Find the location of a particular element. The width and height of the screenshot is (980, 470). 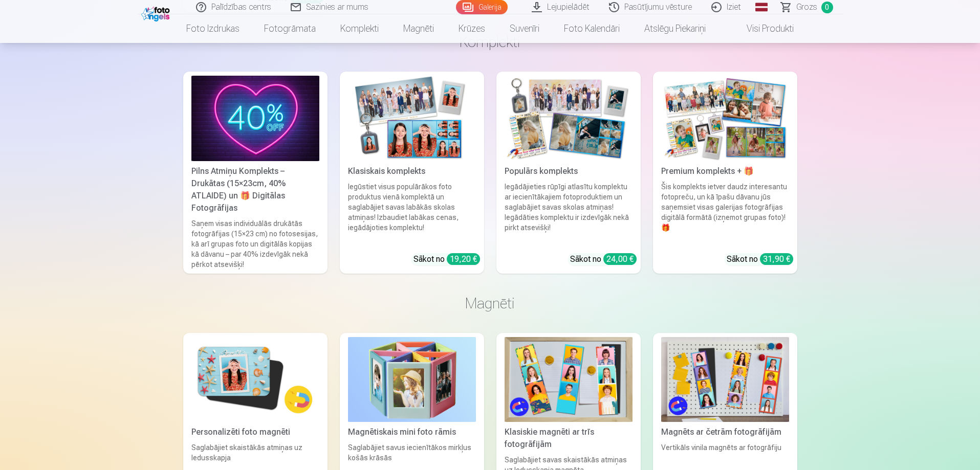

a: Magnēti is located at coordinates (419, 29).